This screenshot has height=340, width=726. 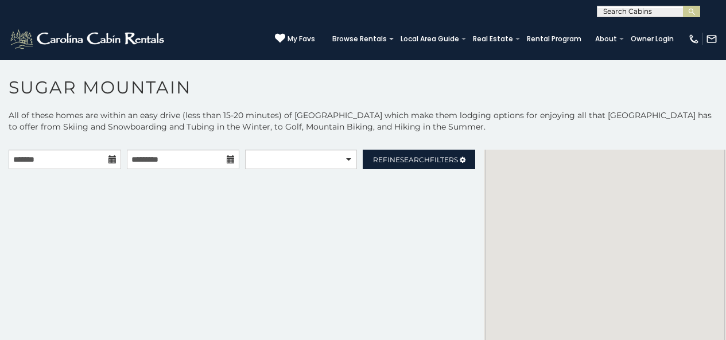 I want to click on span: Search, so click(x=415, y=160).